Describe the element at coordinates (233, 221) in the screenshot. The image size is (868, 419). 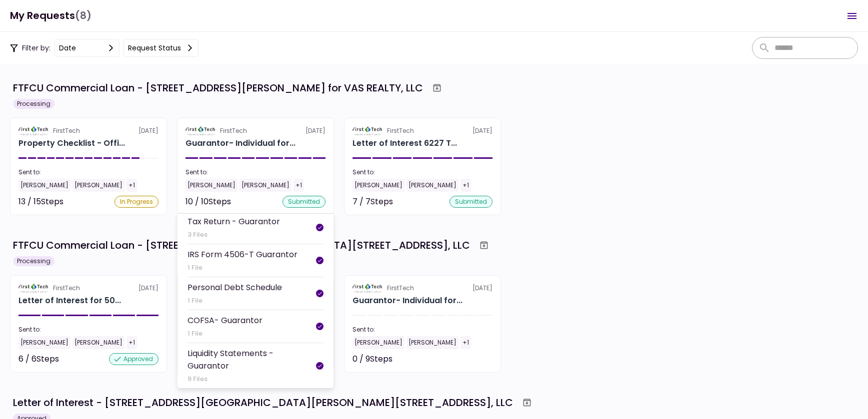
I see `div: Tax Return - Guarantor` at that location.